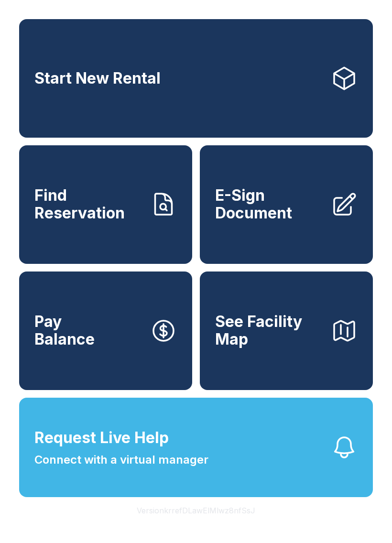 The width and height of the screenshot is (392, 543). Describe the element at coordinates (196, 447) in the screenshot. I see `button: Request Live HelpConnect with a virtual manager` at that location.